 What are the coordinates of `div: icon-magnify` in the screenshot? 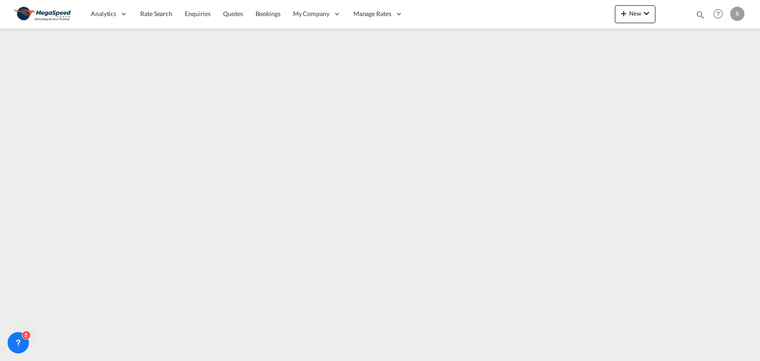 It's located at (700, 16).